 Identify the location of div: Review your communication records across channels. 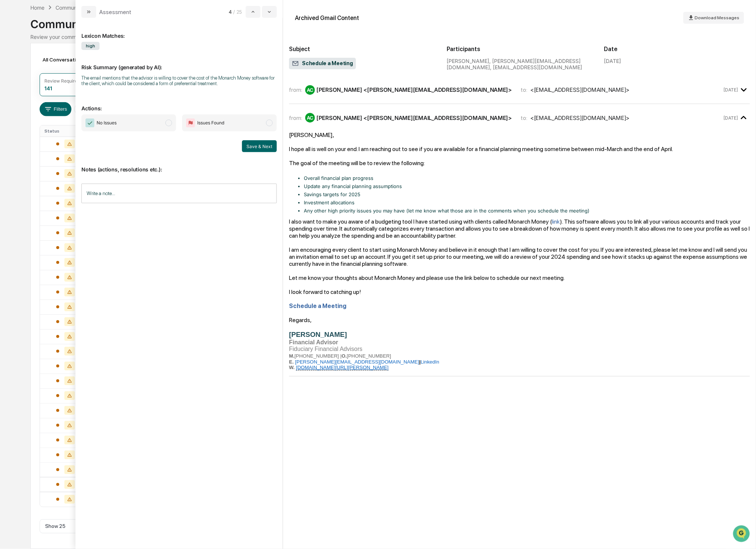
(378, 36).